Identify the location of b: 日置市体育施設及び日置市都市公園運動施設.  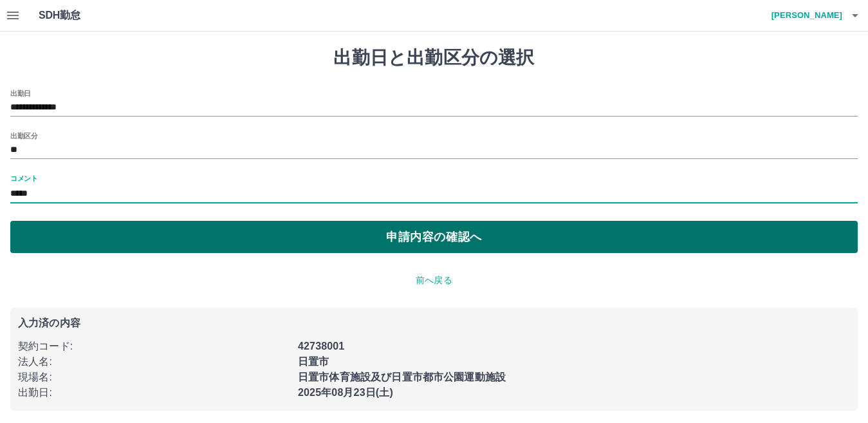
(402, 377).